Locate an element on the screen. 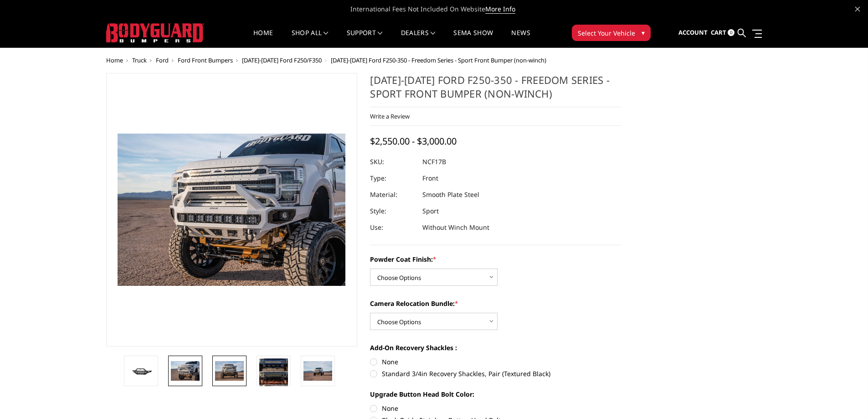  label: Standard 3/4in Recovery Shackles, Pair (Textured Black) is located at coordinates (496, 374).